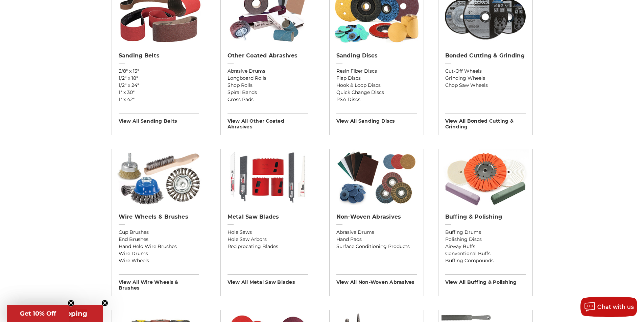 This screenshot has width=644, height=322. I want to click on a: Buffing Compounds, so click(486, 260).